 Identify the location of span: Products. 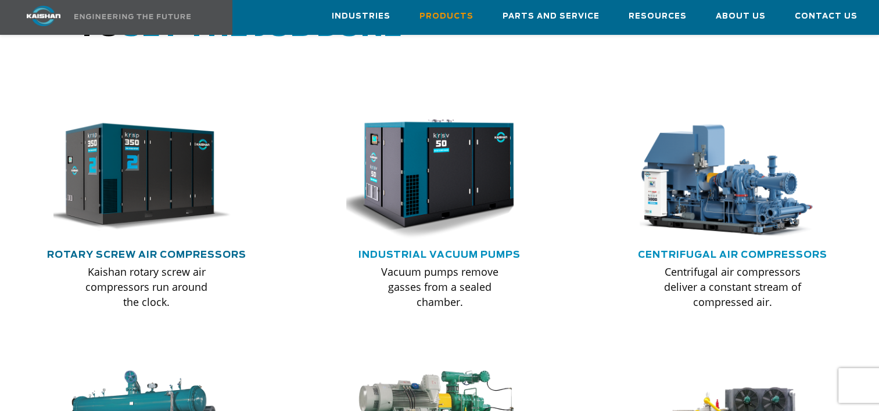
(446, 16).